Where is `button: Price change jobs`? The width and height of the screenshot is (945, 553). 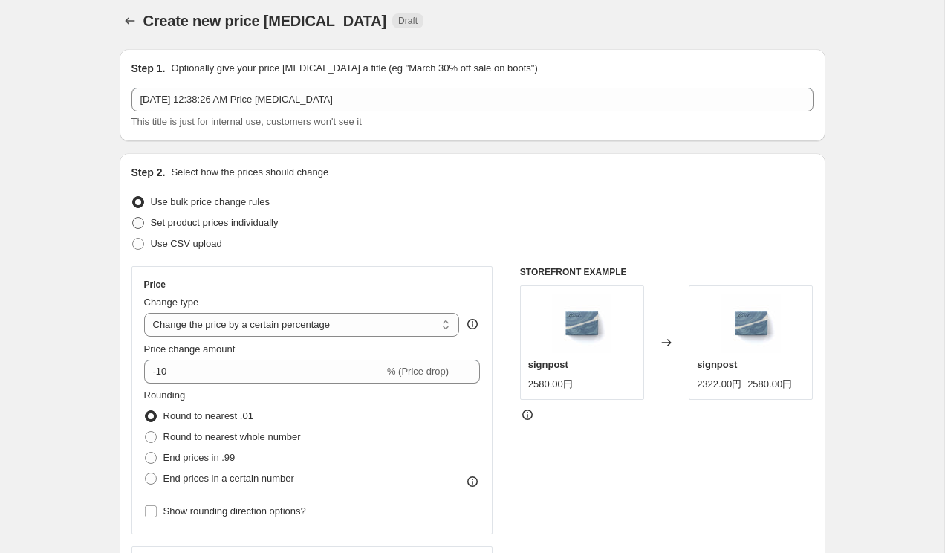 button: Price change jobs is located at coordinates (130, 21).